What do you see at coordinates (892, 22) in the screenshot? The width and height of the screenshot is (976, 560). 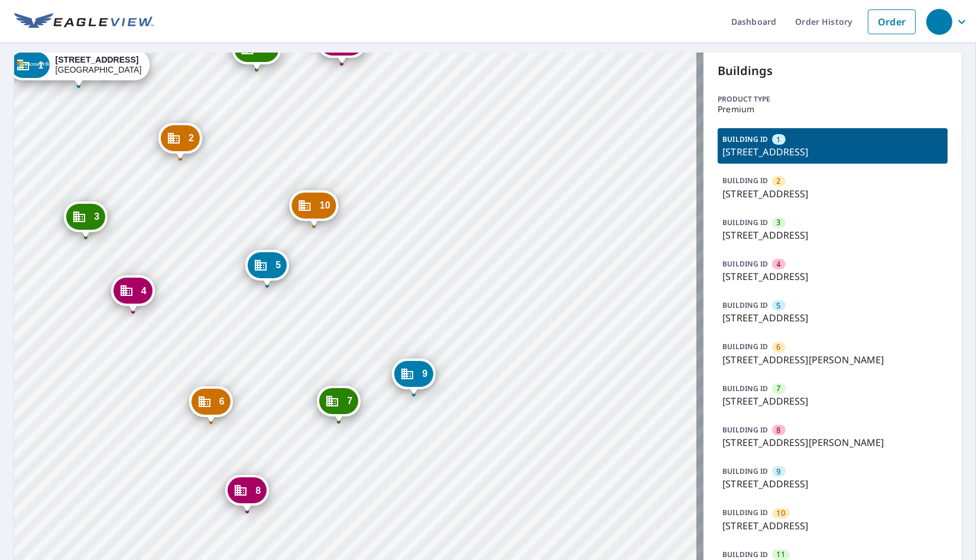 I see `a: Order` at bounding box center [892, 22].